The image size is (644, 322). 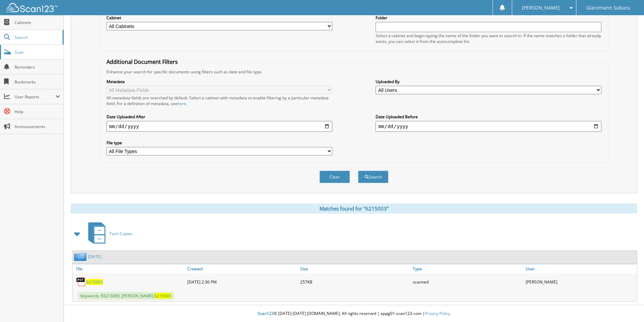 What do you see at coordinates (468, 269) in the screenshot?
I see `a: Type` at bounding box center [468, 269].